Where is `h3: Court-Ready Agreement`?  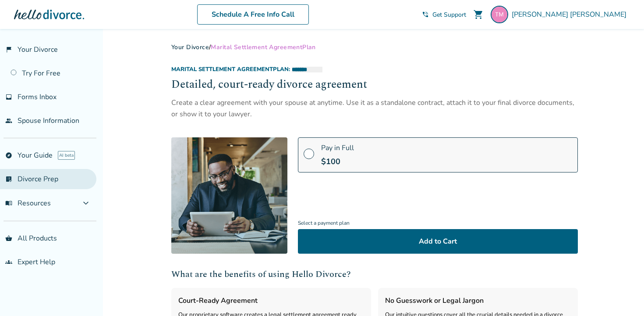
h3: Court-Ready Agreement is located at coordinates (271, 300).